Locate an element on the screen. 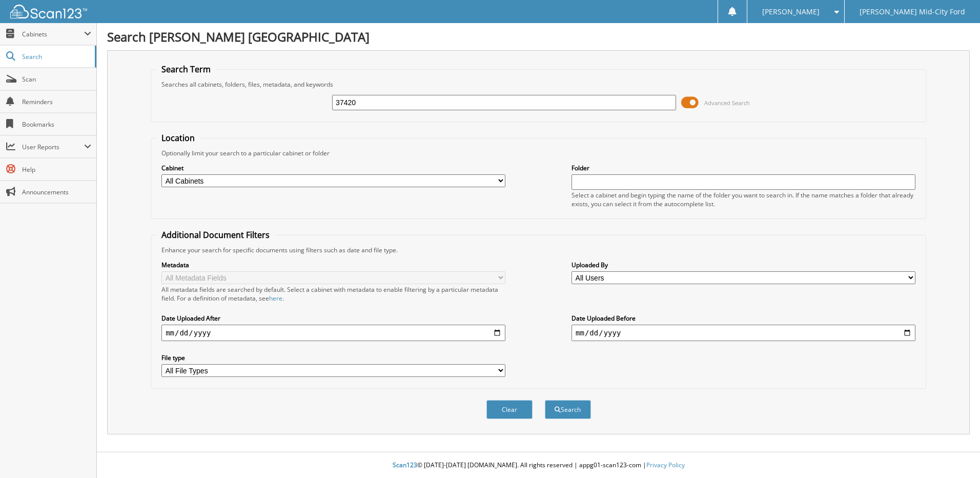  label: Uploaded By is located at coordinates (743, 265).